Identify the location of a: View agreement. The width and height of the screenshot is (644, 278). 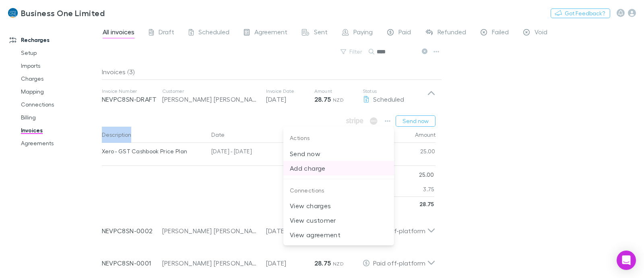
(338, 233).